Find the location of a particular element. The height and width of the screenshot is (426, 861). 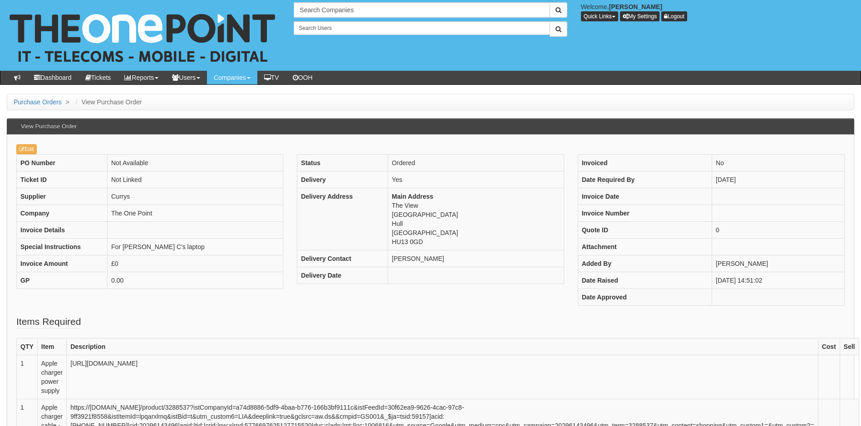

td: 1 is located at coordinates (27, 377).